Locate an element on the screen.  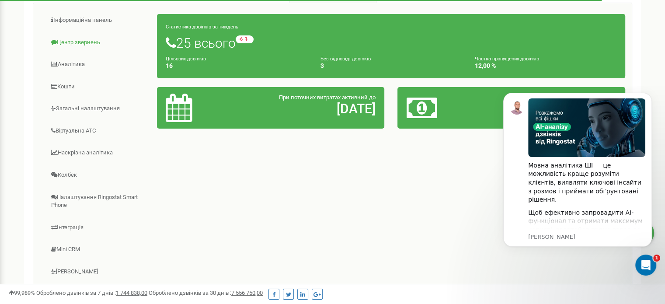
a: Віртуальна АТС is located at coordinates (98, 131).